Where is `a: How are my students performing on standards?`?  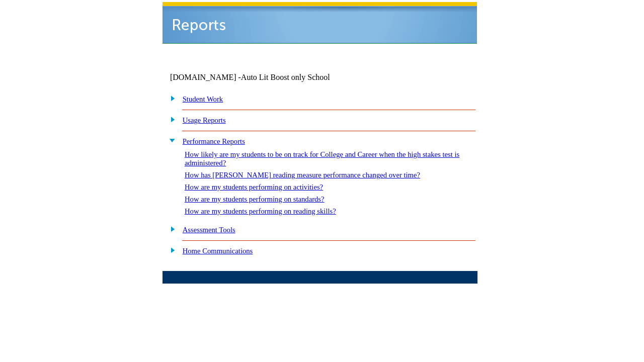
a: How are my students performing on standards? is located at coordinates (255, 199).